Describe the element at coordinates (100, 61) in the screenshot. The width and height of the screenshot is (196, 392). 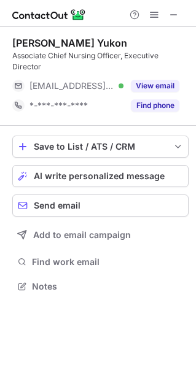
I see `div: Associate Chief Nursing Officer, Executive Director` at that location.